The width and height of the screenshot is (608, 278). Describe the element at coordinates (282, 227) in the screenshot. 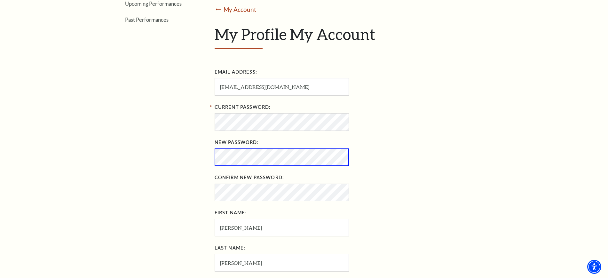

I see `input: First Name:` at that location.